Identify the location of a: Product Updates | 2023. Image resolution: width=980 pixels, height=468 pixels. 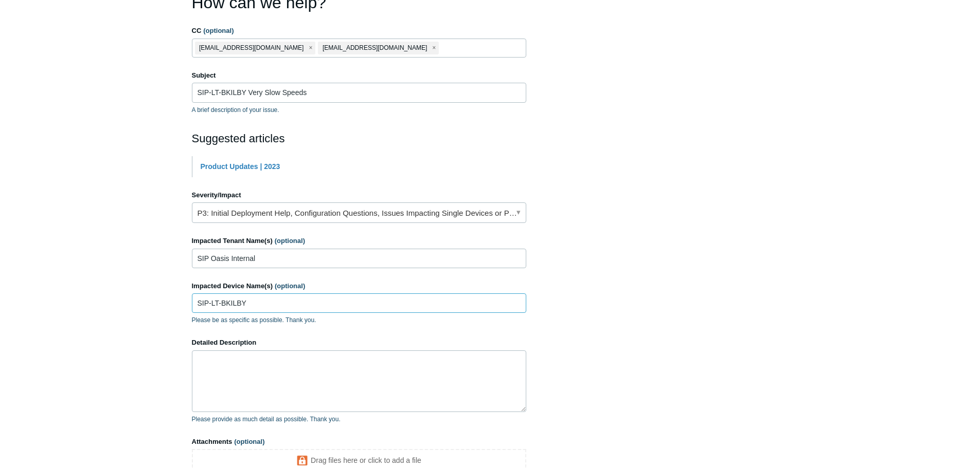
(240, 166).